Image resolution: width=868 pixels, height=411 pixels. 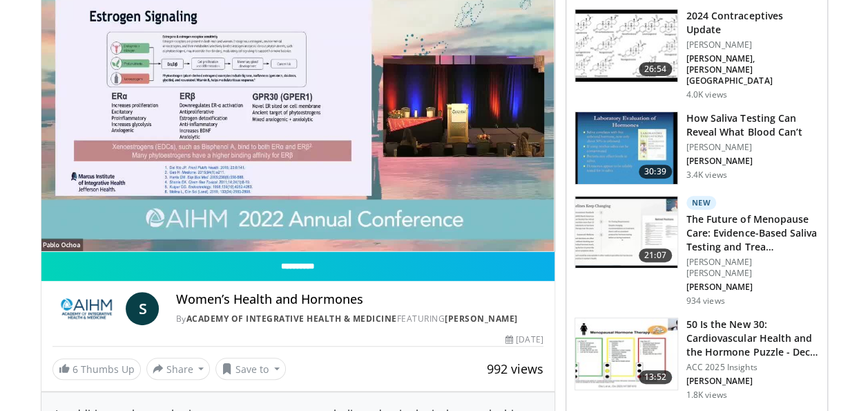 I want to click on div: By FEATURING, so click(x=359, y=318).